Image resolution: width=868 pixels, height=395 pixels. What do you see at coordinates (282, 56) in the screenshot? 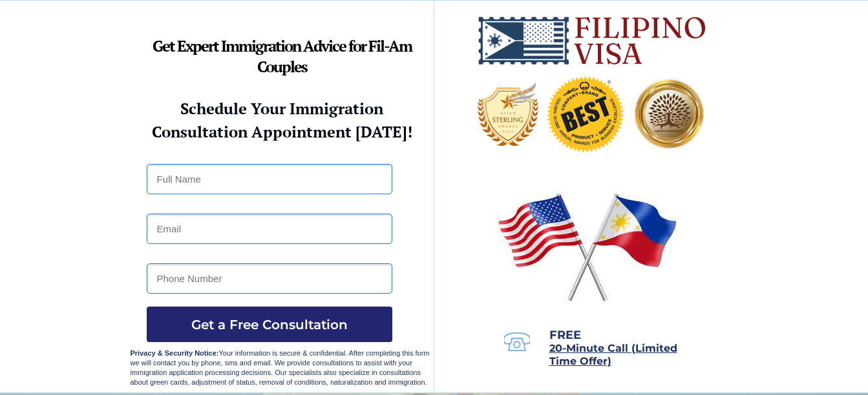
I see `strong: Get Expert Immigration Advice for Fil-Am Couples` at bounding box center [282, 56].